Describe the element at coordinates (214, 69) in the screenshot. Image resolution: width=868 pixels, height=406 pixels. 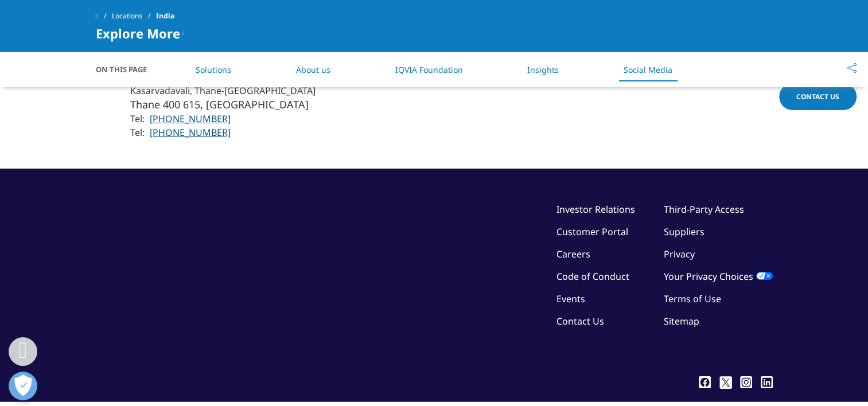
I see `a: Solutions` at that location.